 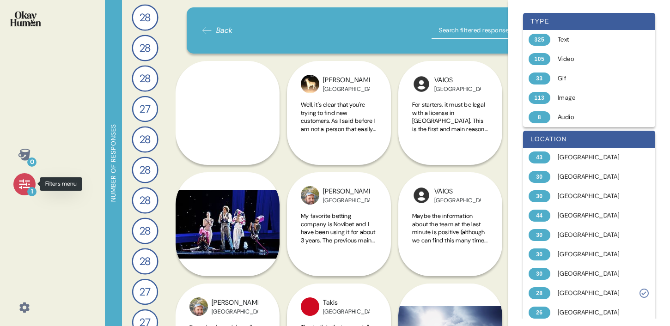 I want to click on div: 0, so click(x=32, y=162).